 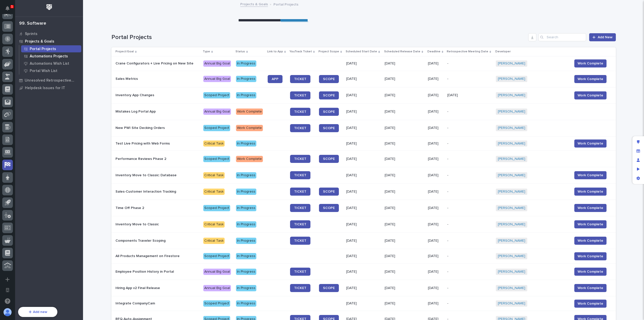 I want to click on p: Helpdesk Issues for IT, so click(x=45, y=88).